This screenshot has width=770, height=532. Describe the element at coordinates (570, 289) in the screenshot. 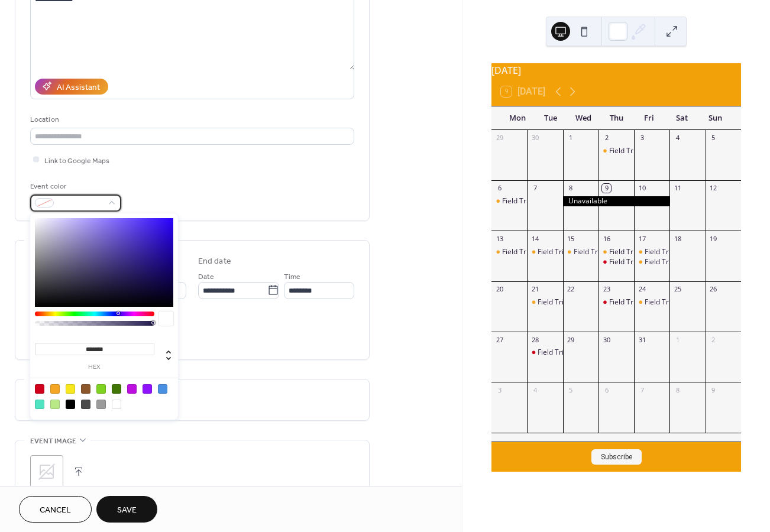

I see `div: 22` at that location.